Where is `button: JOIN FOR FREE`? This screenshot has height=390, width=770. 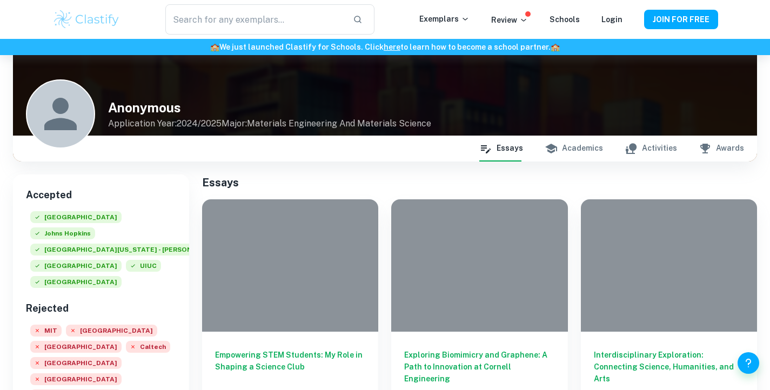
button: JOIN FOR FREE is located at coordinates (680, 19).